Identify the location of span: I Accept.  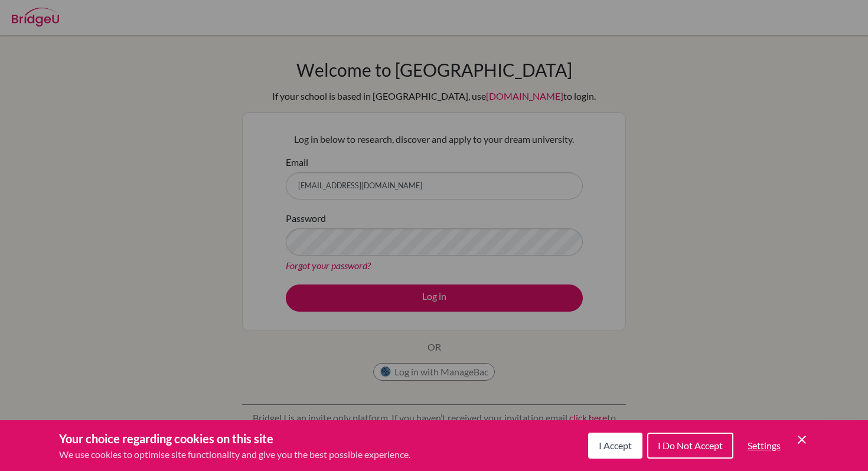
(615, 445).